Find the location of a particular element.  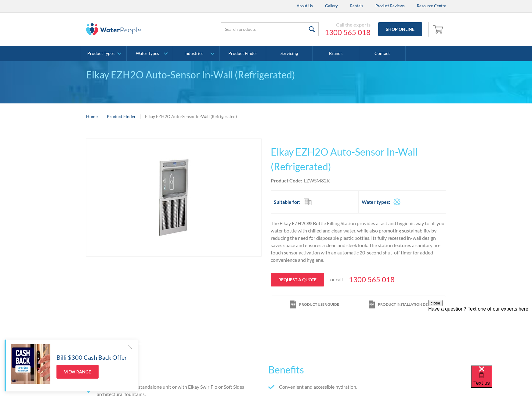

a: Industries is located at coordinates (196, 54).